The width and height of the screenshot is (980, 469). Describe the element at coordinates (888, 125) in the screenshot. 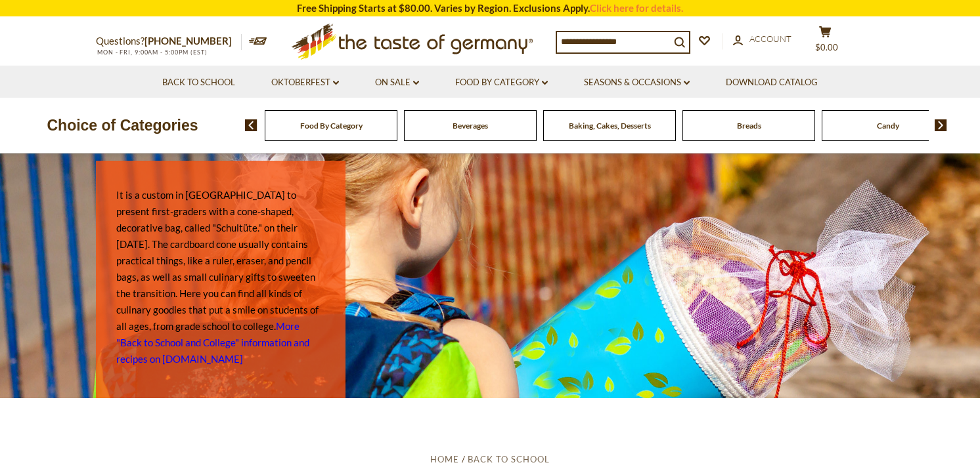

I see `a: Candy` at that location.